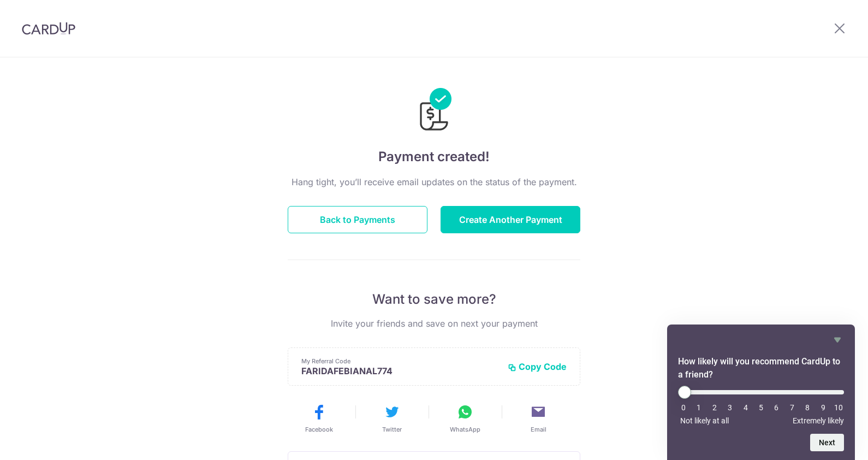 The image size is (868, 460). I want to click on li: 4, so click(745, 407).